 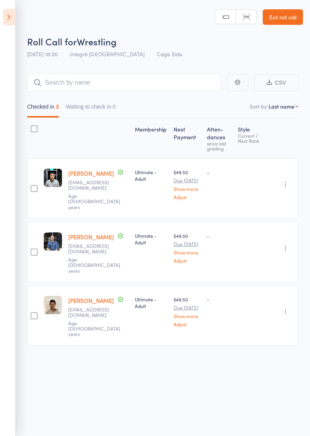 I want to click on small: willvucic@icloud.com, so click(x=93, y=249).